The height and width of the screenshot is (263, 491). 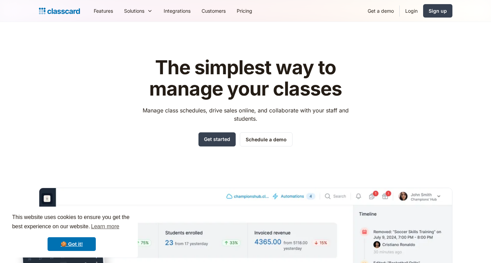 What do you see at coordinates (245, 115) in the screenshot?
I see `p: Manage class schedules, drive sales online, and collaborate with your staff and students.` at bounding box center [245, 115].